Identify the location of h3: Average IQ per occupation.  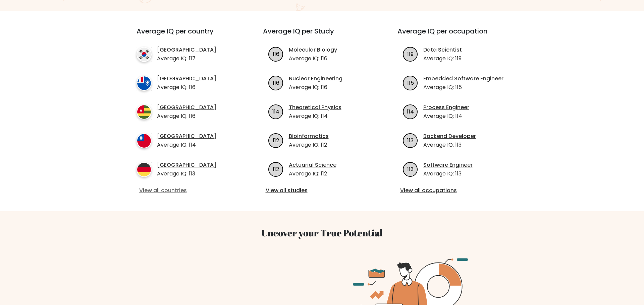
(456, 35).